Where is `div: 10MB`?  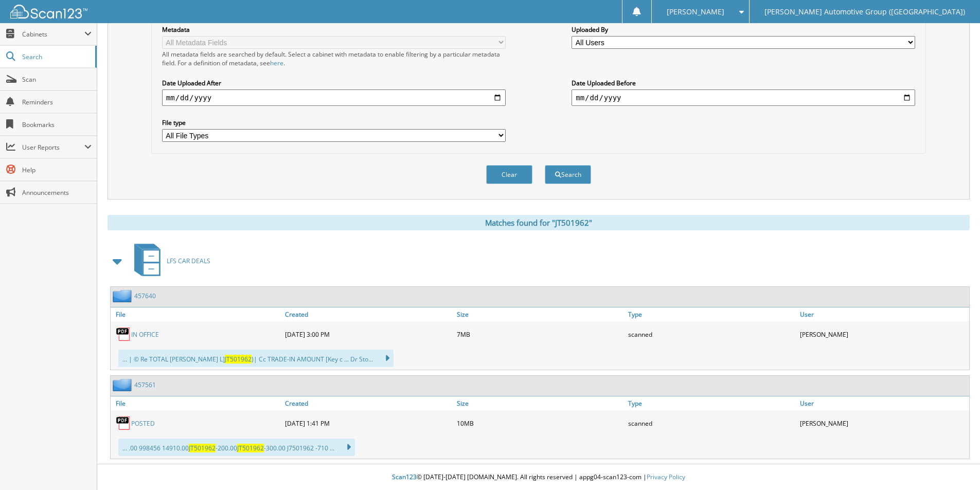
div: 10MB is located at coordinates (540, 423).